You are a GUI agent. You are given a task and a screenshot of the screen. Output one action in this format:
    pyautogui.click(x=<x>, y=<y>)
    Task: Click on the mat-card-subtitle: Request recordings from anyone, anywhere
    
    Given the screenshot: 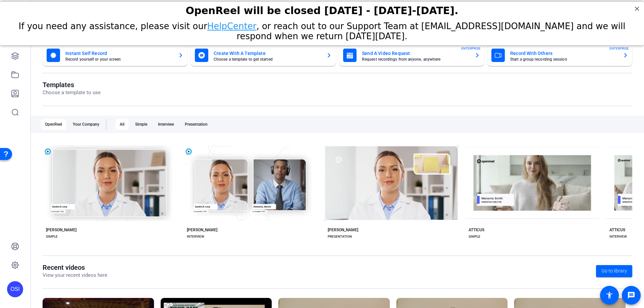 What is the action you would take?
    pyautogui.click(x=415, y=59)
    